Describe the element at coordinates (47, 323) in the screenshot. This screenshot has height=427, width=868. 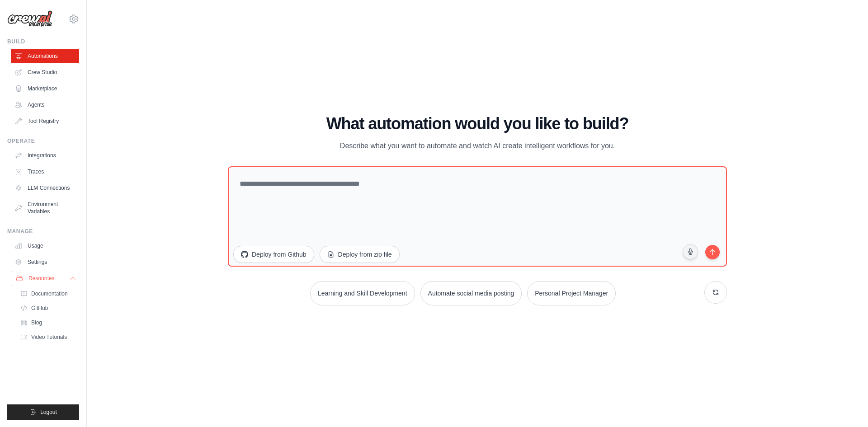
I see `a: Blog` at that location.